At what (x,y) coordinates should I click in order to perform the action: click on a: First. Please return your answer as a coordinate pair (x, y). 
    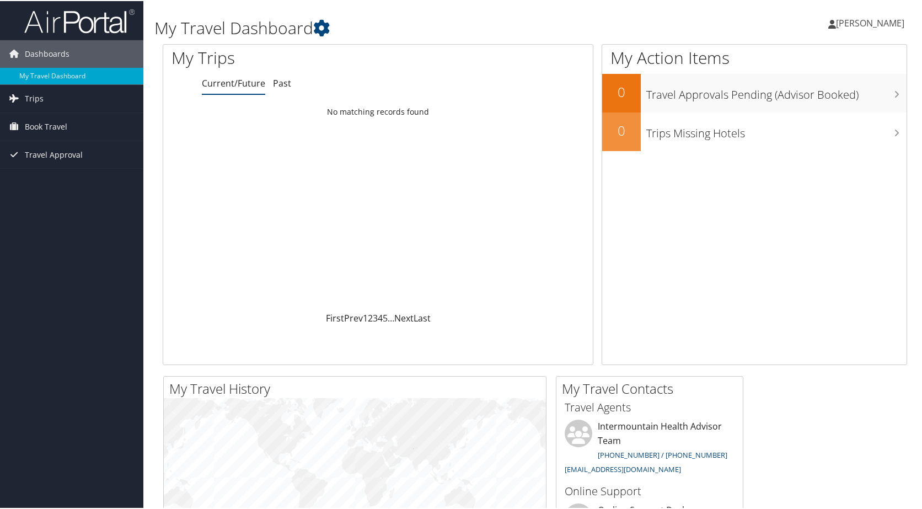
    Looking at the image, I should click on (335, 317).